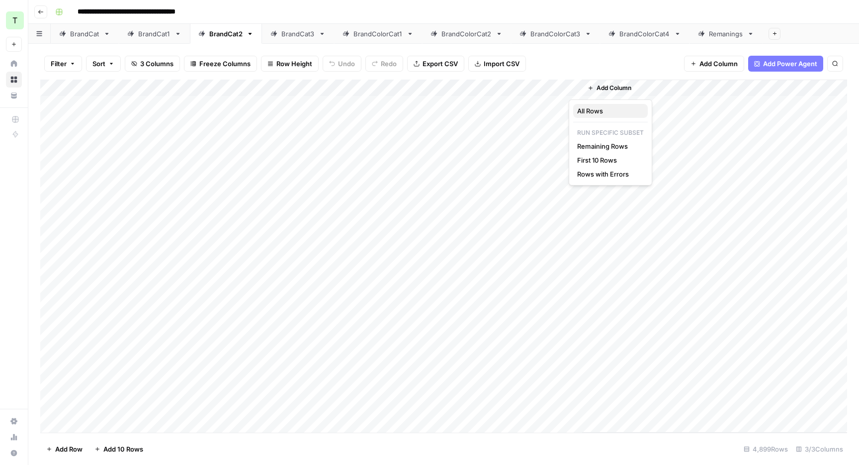  Describe the element at coordinates (154, 34) in the screenshot. I see `div: BrandCat1` at that location.